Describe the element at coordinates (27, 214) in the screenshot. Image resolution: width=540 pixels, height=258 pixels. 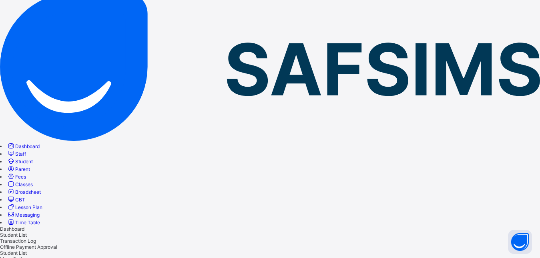
I see `span: Messaging` at that location.